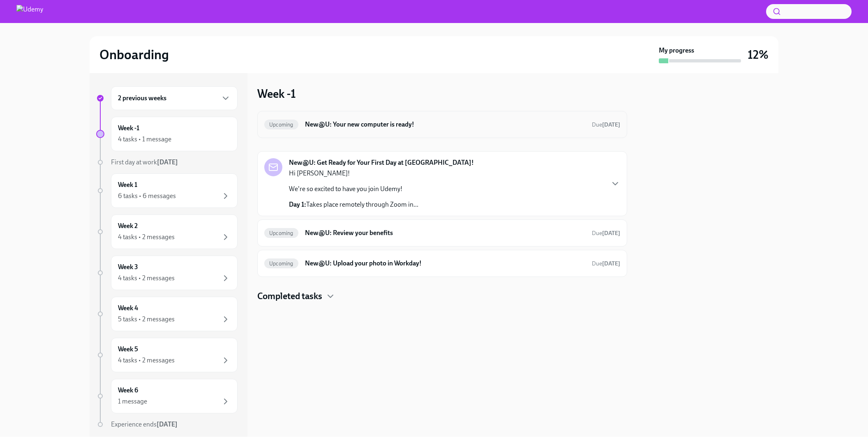  Describe the element at coordinates (606, 233) in the screenshot. I see `span: October 13th, 2025 09:00` at that location.